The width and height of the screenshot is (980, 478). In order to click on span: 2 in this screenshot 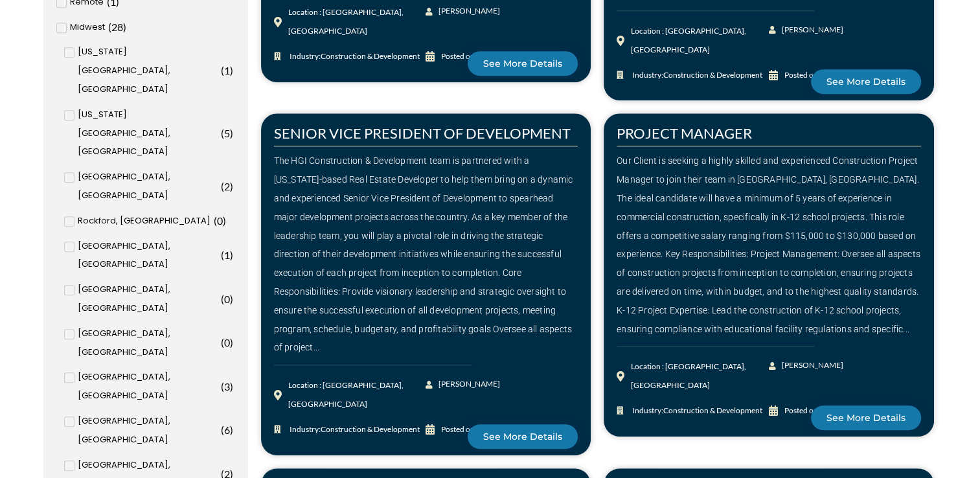, I will do `click(227, 186)`.